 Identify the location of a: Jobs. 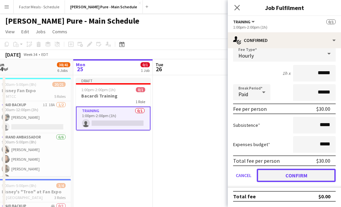
(41, 32).